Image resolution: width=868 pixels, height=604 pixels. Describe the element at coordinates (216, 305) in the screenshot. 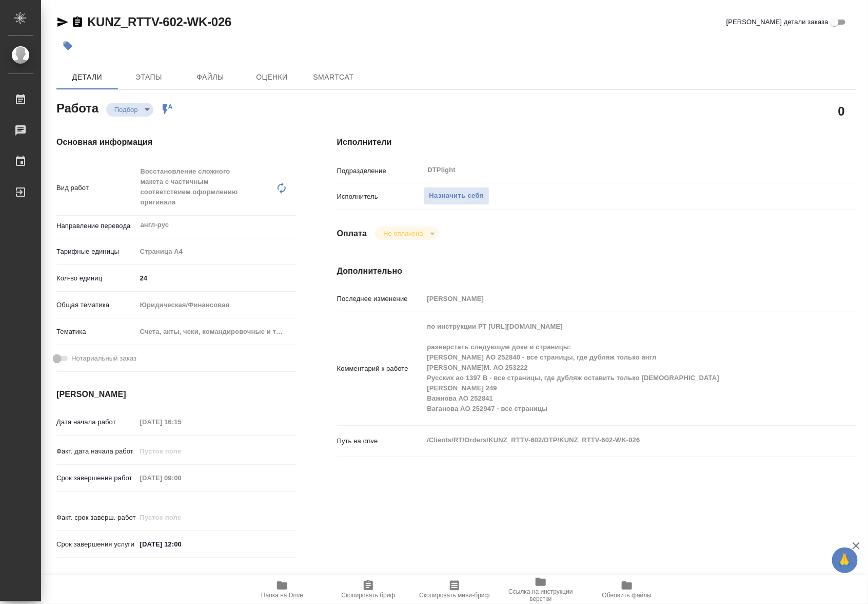

I see `div: Юридическая/Финансовая` at that location.